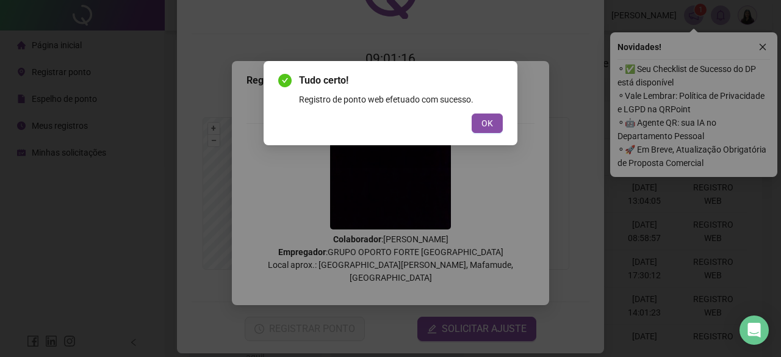 The height and width of the screenshot is (357, 781). I want to click on span: check-circle, so click(285, 81).